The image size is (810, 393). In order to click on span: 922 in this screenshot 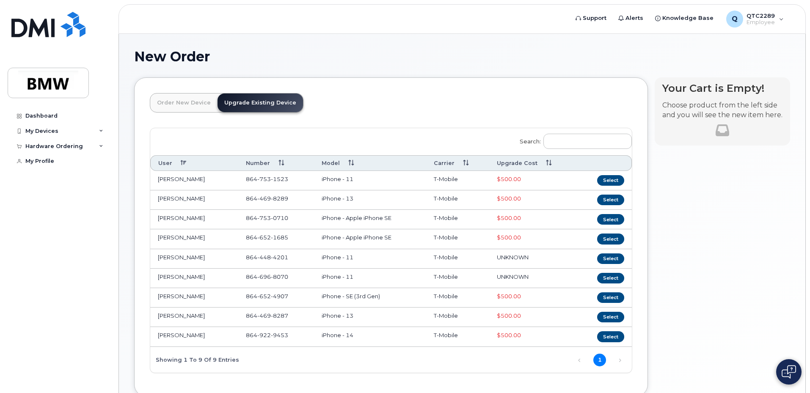, I will do `click(264, 335)`.